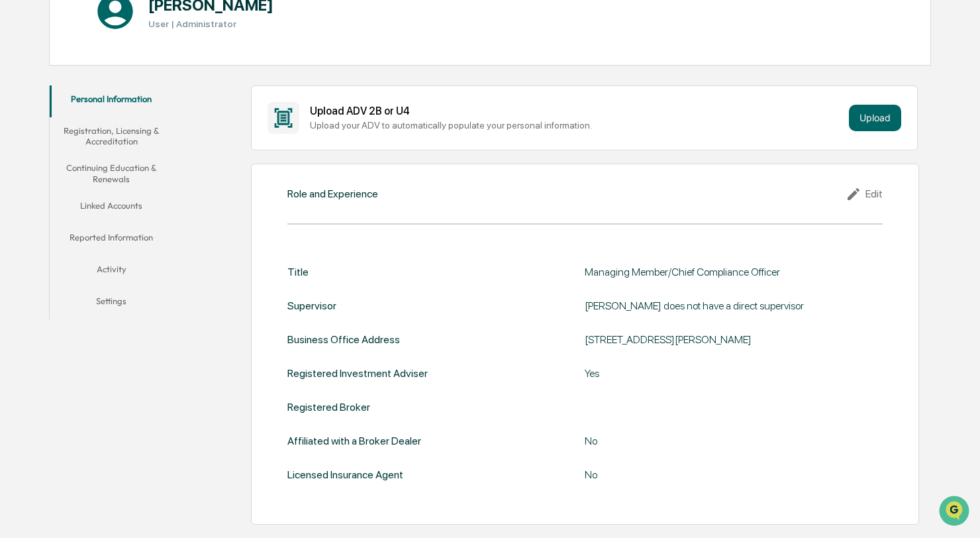 The height and width of the screenshot is (538, 980). What do you see at coordinates (111, 173) in the screenshot?
I see `button: Continuing Education & Renewals` at bounding box center [111, 173].